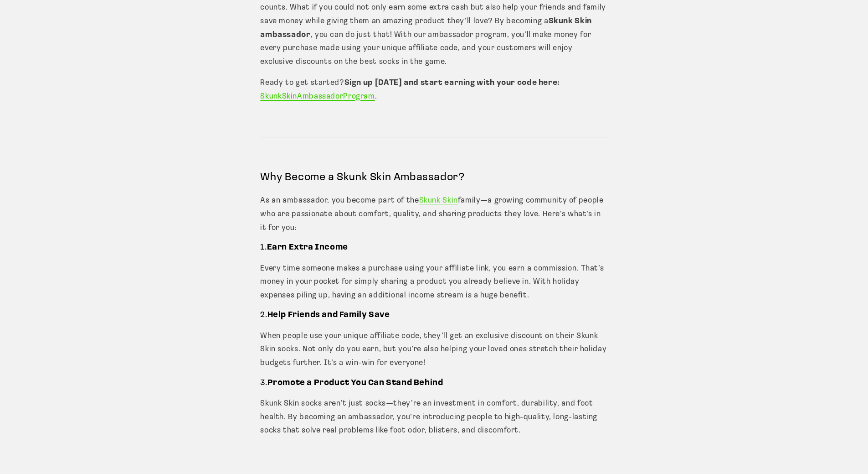 The width and height of the screenshot is (868, 474). I want to click on a: Skunk Skin, so click(438, 200).